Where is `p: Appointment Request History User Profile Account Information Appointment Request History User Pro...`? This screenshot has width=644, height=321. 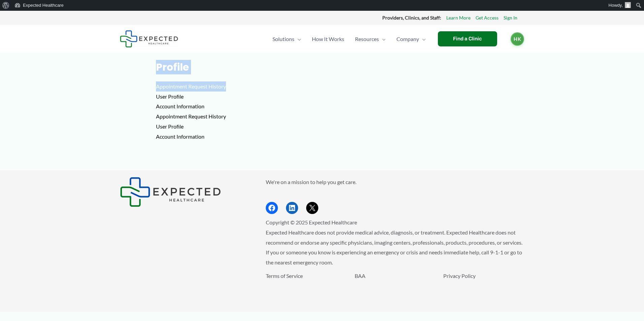 p: Appointment Request History User Profile Account Information Appointment Request History User Pro... is located at coordinates (322, 112).